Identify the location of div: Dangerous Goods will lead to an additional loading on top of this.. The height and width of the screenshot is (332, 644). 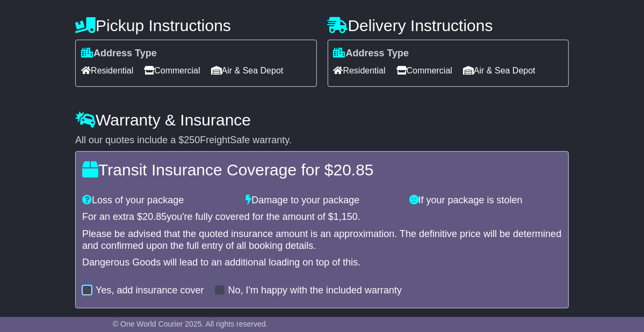
(322, 263).